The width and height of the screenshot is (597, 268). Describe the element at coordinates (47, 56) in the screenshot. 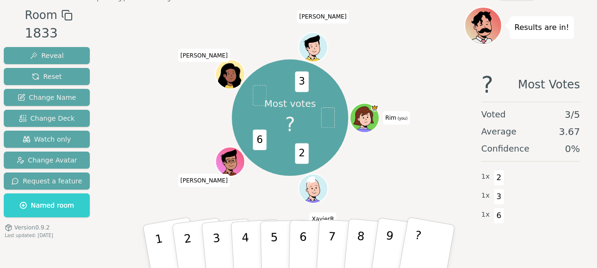

I see `button: Reveal` at that location.